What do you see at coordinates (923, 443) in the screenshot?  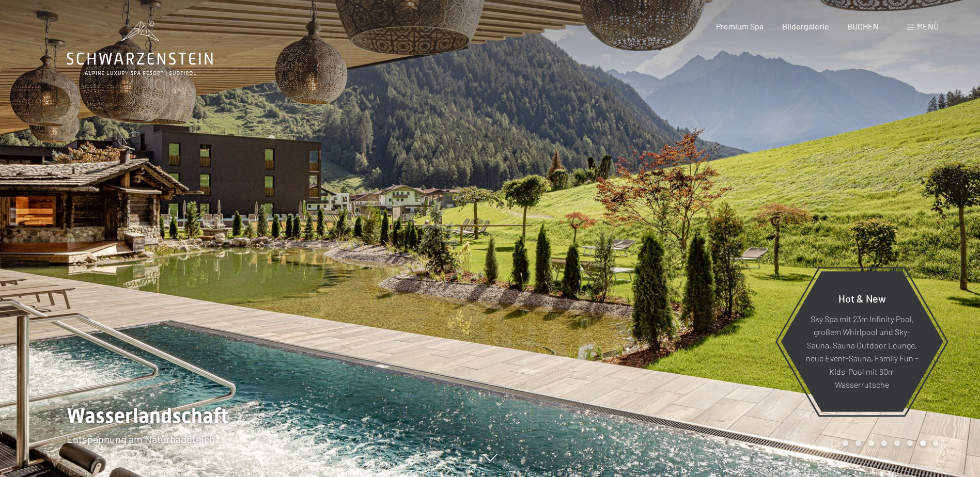 I see `div: Carousel Page 7 (Current Slide)` at bounding box center [923, 443].